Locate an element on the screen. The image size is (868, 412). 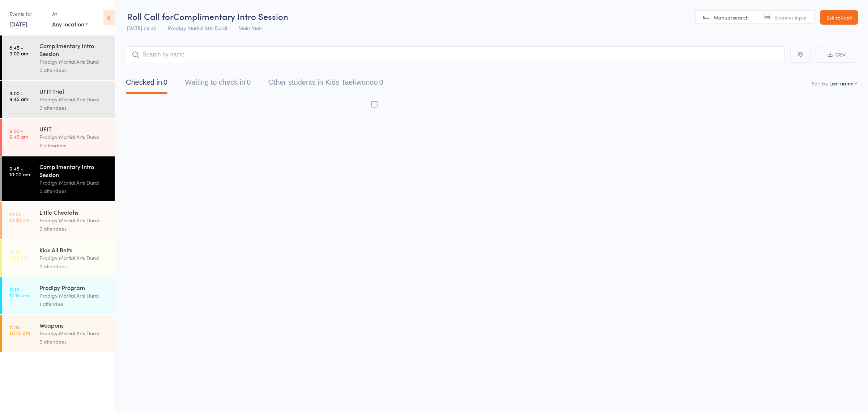
a: 11:15 -12:15 pmProdigy ProgramProdigy Martial Arts Dural1 attendee is located at coordinates (58, 295).